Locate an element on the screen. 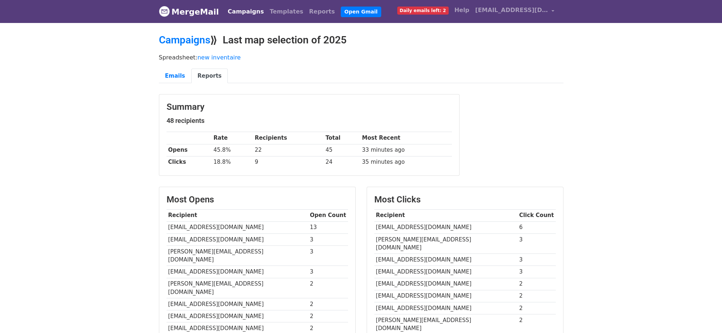 The height and width of the screenshot is (333, 722). h3: Most Clicks is located at coordinates (465, 199).